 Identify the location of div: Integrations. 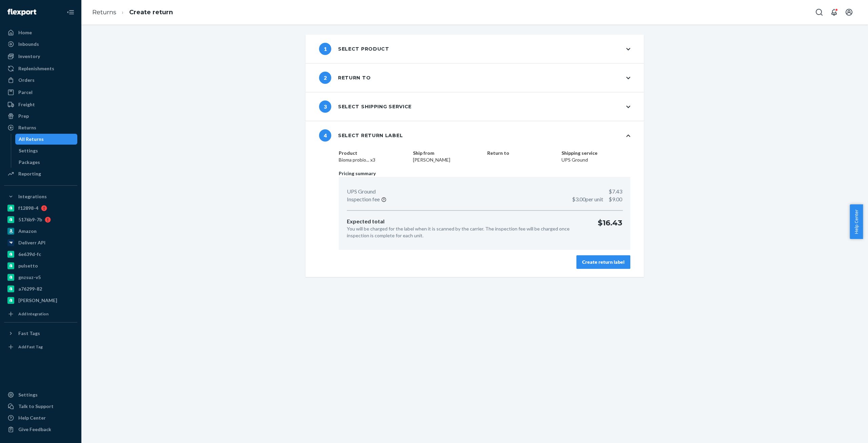
(33, 196).